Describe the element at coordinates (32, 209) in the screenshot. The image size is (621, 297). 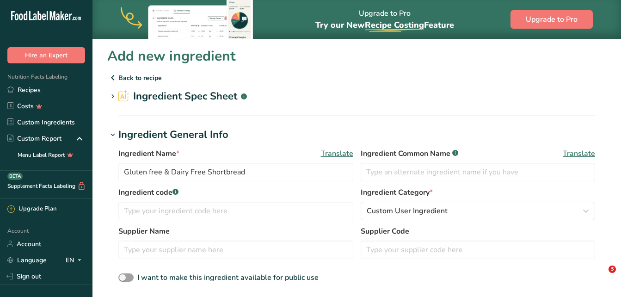
I see `div: Upgrade Plan` at that location.